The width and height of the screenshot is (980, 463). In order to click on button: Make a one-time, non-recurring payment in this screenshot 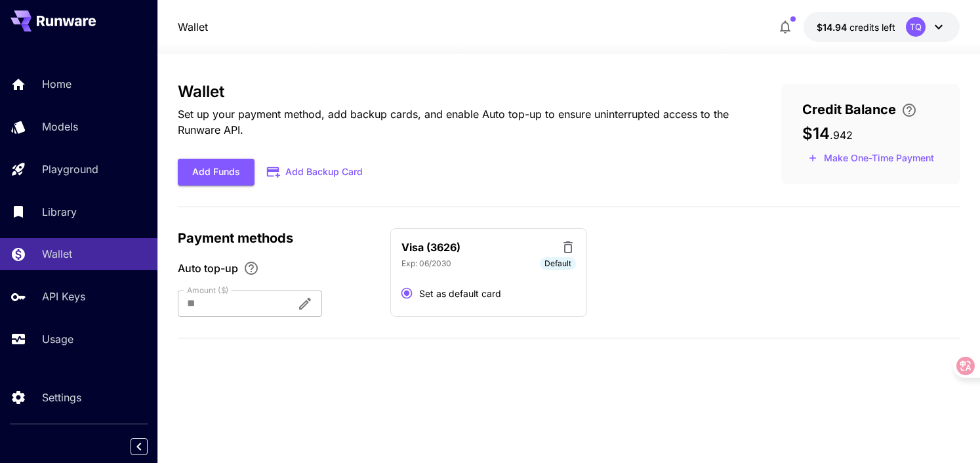, I will do `click(871, 158)`.